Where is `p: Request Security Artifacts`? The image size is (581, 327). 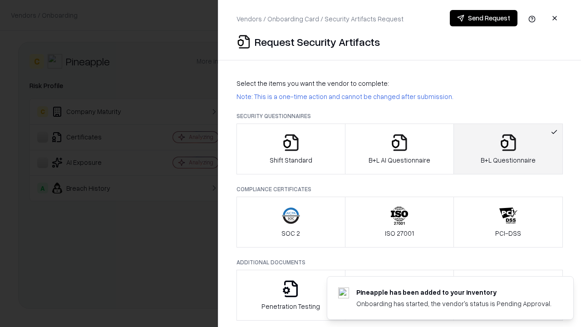
p: Request Security Artifacts is located at coordinates (317, 42).